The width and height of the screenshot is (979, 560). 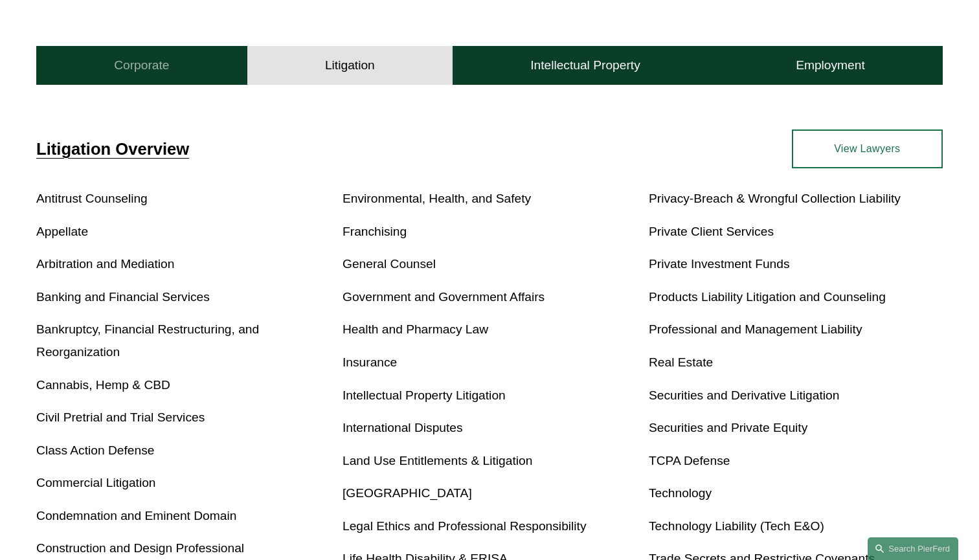 I want to click on a: Search this site, so click(x=912, y=548).